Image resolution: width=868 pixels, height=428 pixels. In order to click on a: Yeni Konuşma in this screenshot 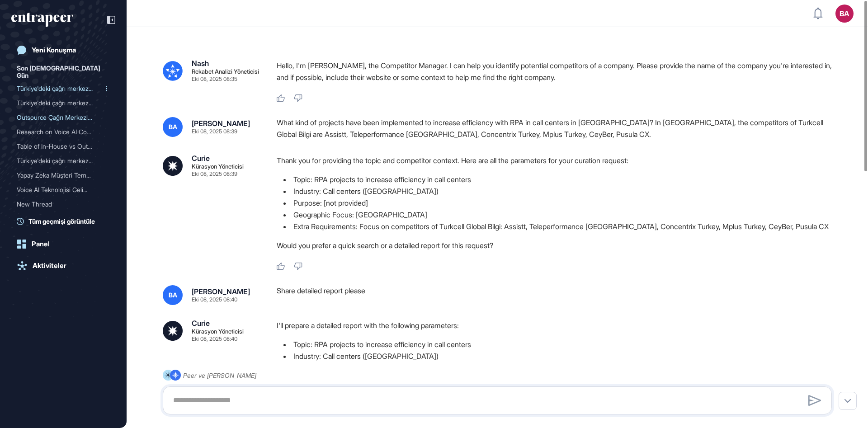, I will do `click(63, 50)`.